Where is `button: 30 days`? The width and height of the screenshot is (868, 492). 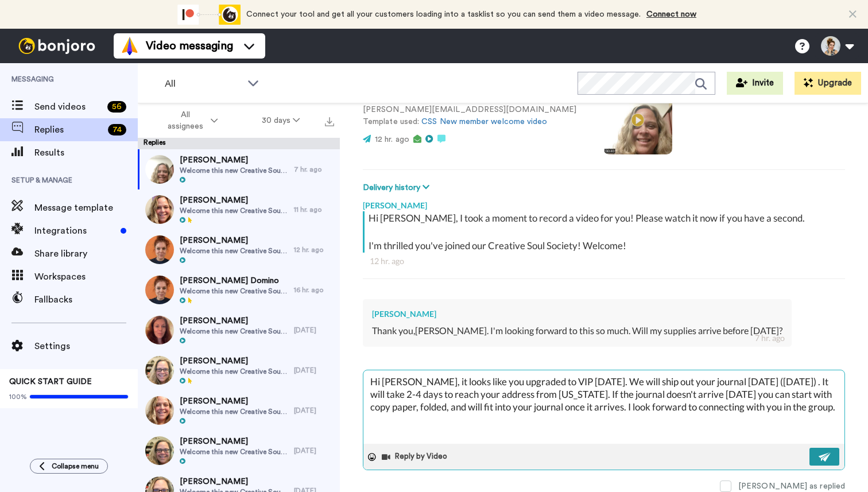
button: 30 days is located at coordinates (280, 121).